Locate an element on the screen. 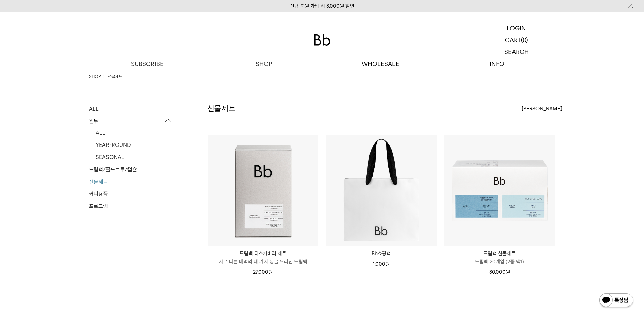  a: 커피용품 is located at coordinates (131, 194).